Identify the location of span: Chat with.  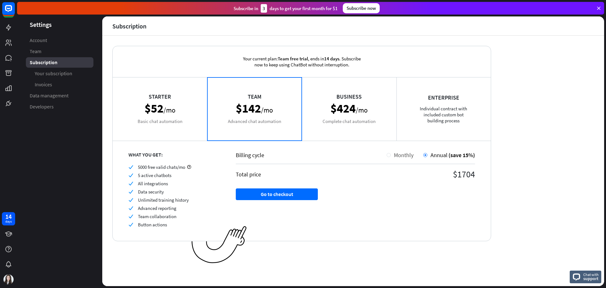
(591, 274).